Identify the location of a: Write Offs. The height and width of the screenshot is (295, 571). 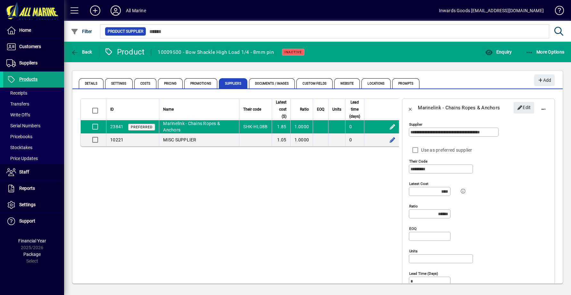
(34, 115).